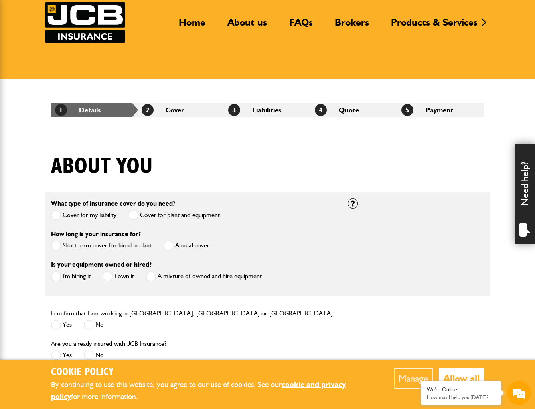 This screenshot has height=409, width=535. I want to click on label: Annual cover, so click(186, 246).